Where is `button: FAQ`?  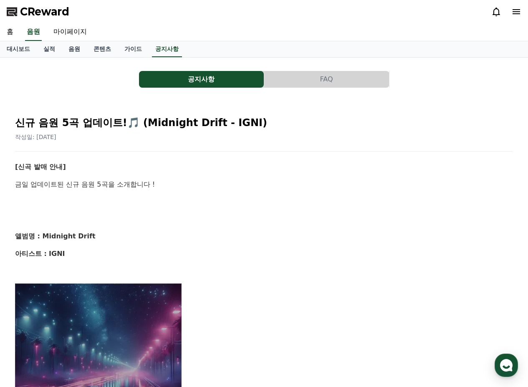
button: FAQ is located at coordinates (327, 79).